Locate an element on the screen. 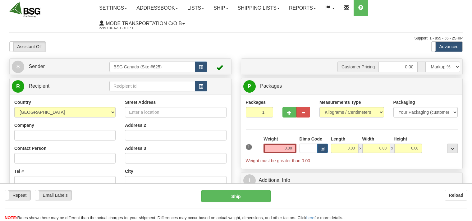  span: P is located at coordinates (250, 86).